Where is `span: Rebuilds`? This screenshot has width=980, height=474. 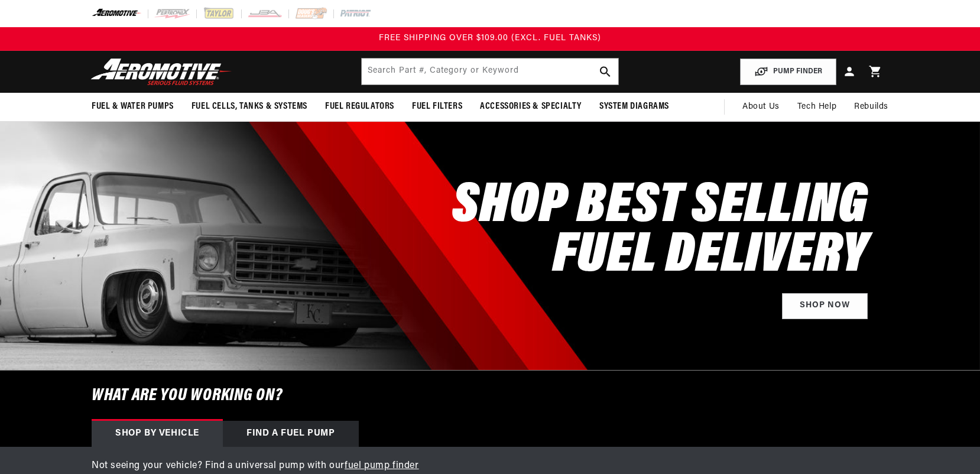 span: Rebuilds is located at coordinates (871, 107).